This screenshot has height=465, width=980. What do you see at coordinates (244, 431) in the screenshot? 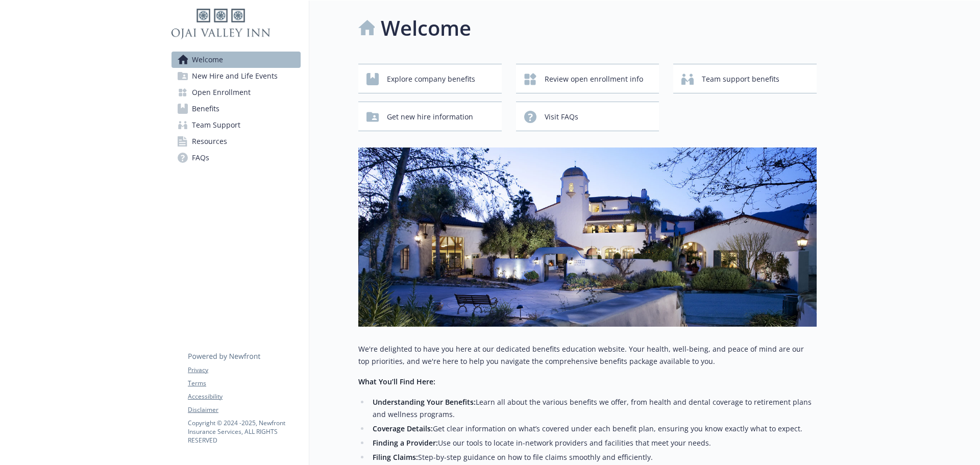
I see `p: Copyright © 2024 - 2025 , Newfront Insurance Services, ALL RIGHTS RESERVED` at bounding box center [244, 431].